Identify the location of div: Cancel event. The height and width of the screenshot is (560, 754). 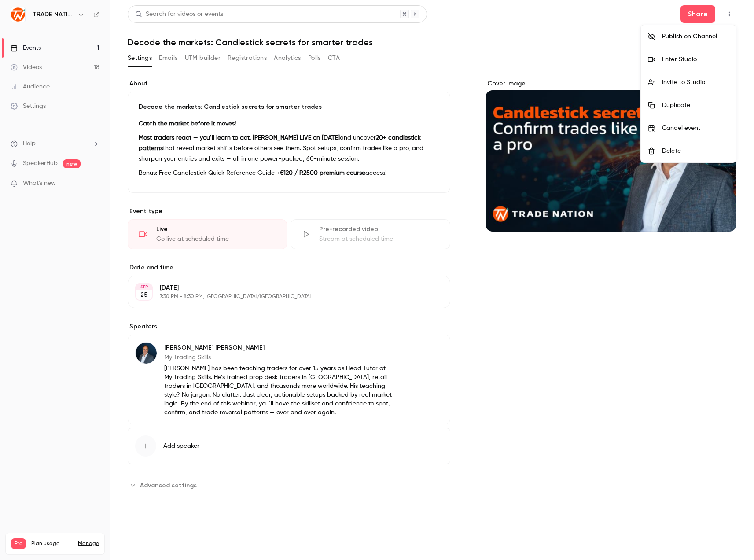
(695, 128).